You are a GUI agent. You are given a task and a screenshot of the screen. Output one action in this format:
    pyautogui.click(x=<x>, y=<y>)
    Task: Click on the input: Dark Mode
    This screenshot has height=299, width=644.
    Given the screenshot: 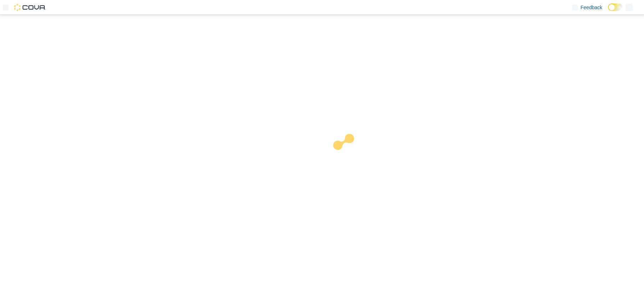 What is the action you would take?
    pyautogui.click(x=615, y=7)
    